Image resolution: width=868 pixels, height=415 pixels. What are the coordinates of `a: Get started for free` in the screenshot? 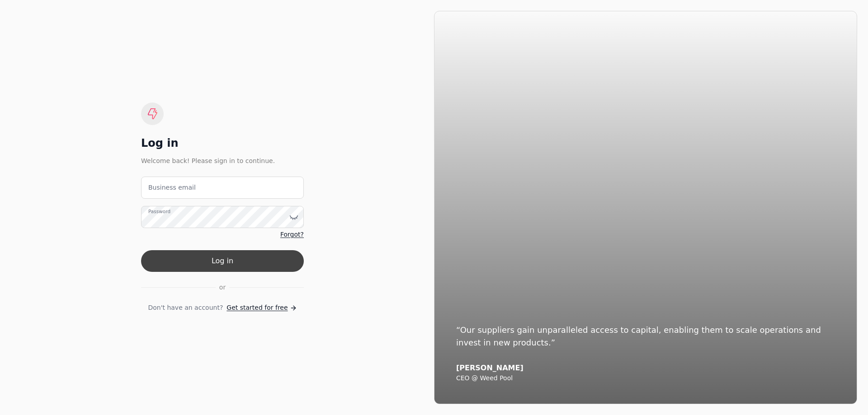 It's located at (262, 307).